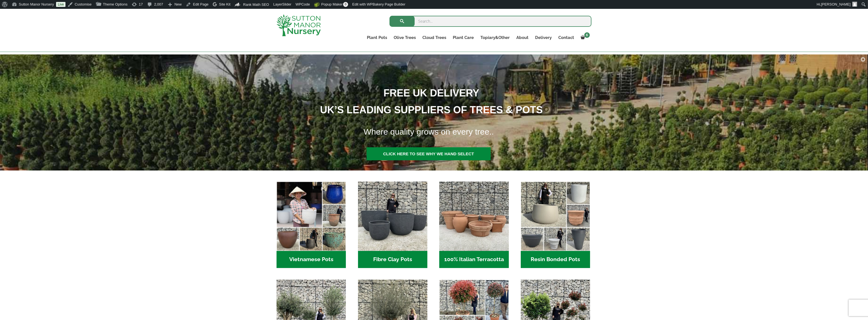 The image size is (868, 320). Describe the element at coordinates (474, 260) in the screenshot. I see `h2: 100% Italian Terracotta` at that location.